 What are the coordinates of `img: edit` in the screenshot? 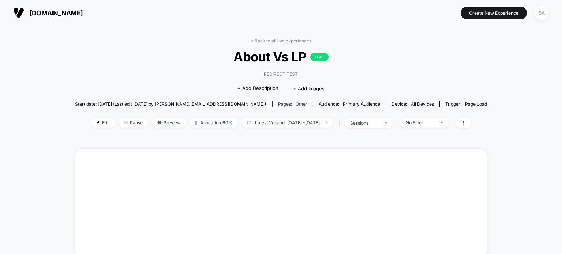 It's located at (98, 123).